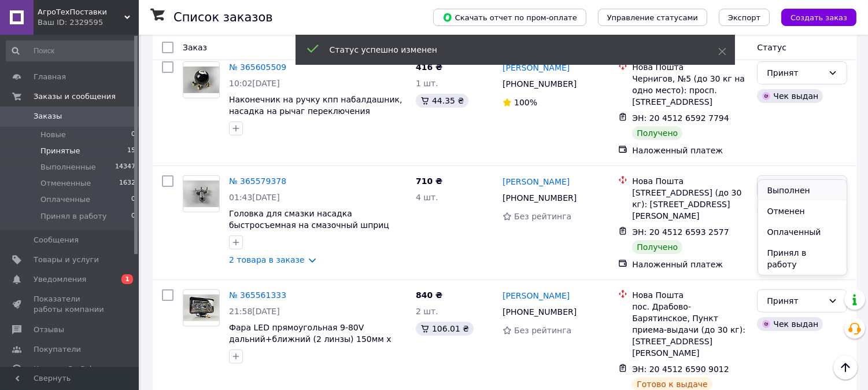 This screenshot has height=390, width=868. I want to click on span: ЭН: 20 4512 6590 9012, so click(681, 370).